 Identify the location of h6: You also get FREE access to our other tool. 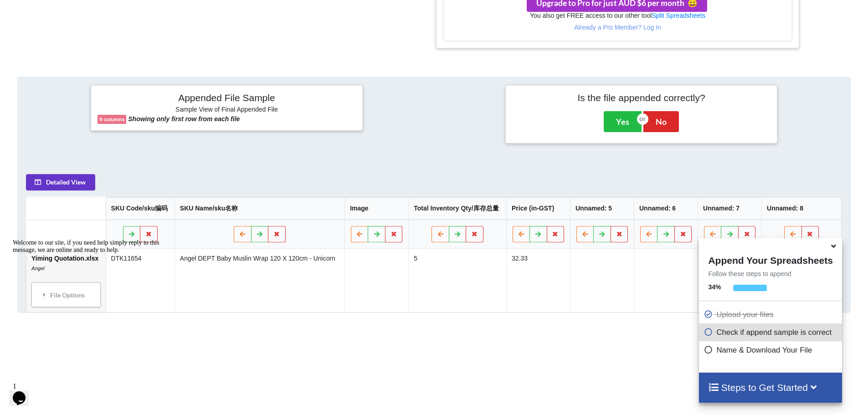
(617, 15).